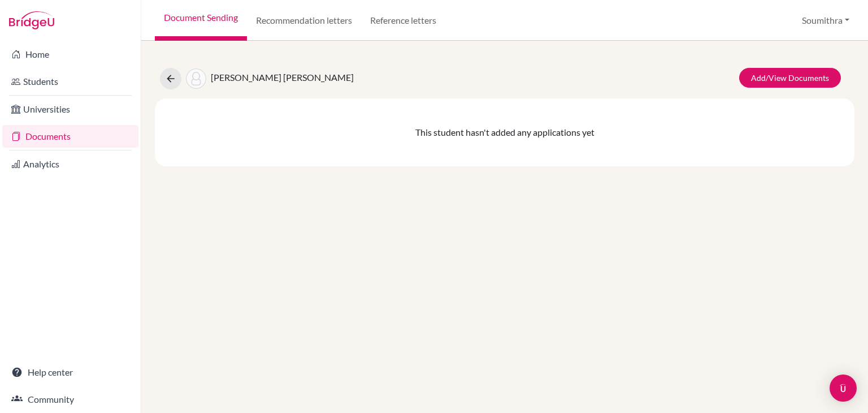 This screenshot has width=868, height=413. What do you see at coordinates (790, 78) in the screenshot?
I see `a: Add/View Documents` at bounding box center [790, 78].